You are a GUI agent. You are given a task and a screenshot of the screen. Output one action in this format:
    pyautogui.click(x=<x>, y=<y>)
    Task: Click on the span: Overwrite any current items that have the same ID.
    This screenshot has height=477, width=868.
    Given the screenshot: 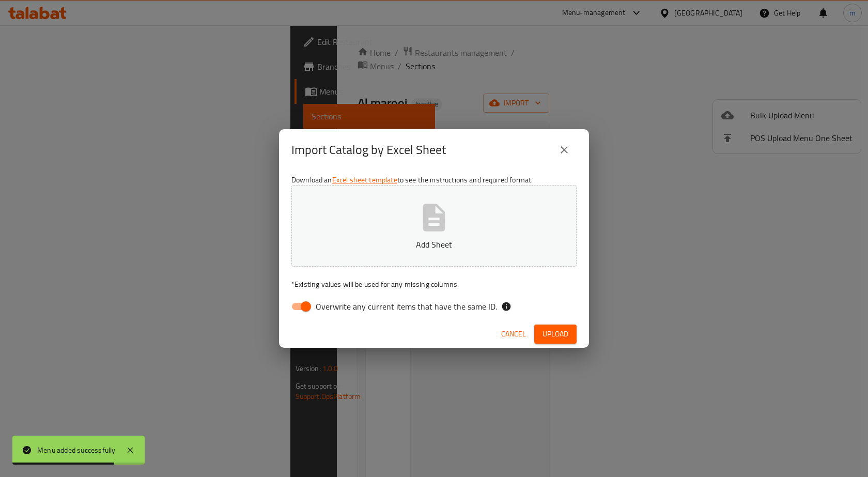 What is the action you would take?
    pyautogui.click(x=406, y=307)
    